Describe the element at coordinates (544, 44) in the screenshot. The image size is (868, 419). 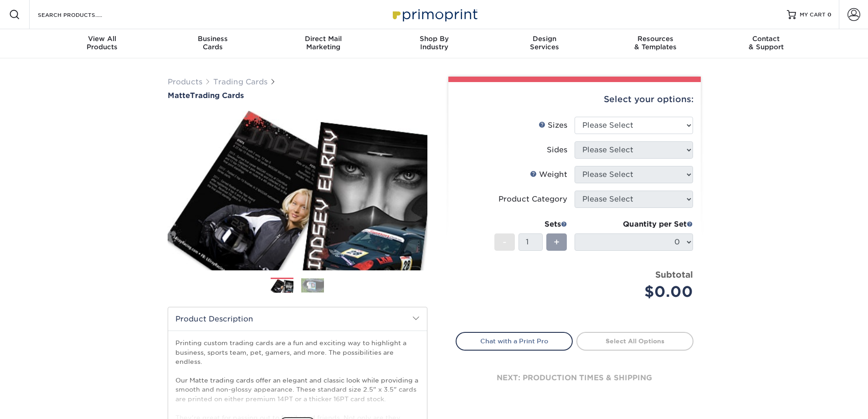
I see `a: DesignServices` at that location.